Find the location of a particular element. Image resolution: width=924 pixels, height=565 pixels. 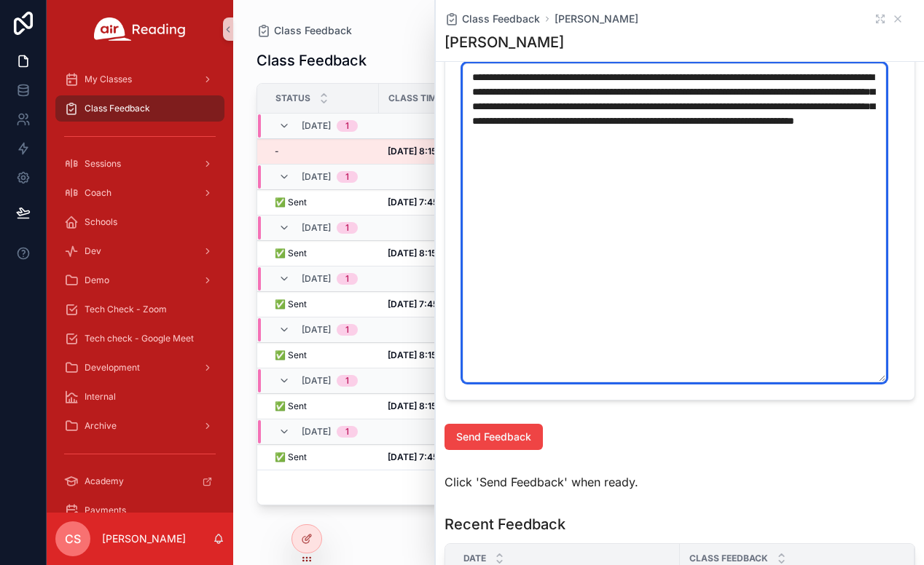

span: CS is located at coordinates (72, 539).